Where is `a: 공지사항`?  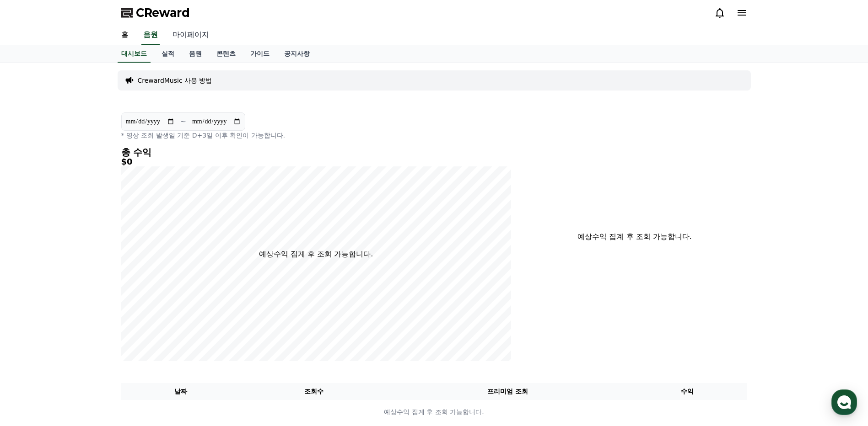
a: 공지사항 is located at coordinates (297, 54).